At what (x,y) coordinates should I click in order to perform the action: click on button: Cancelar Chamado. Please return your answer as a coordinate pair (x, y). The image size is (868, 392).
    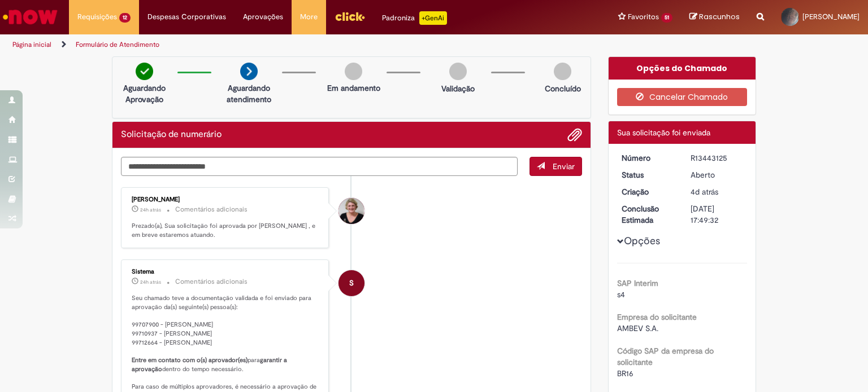
    Looking at the image, I should click on (682, 97).